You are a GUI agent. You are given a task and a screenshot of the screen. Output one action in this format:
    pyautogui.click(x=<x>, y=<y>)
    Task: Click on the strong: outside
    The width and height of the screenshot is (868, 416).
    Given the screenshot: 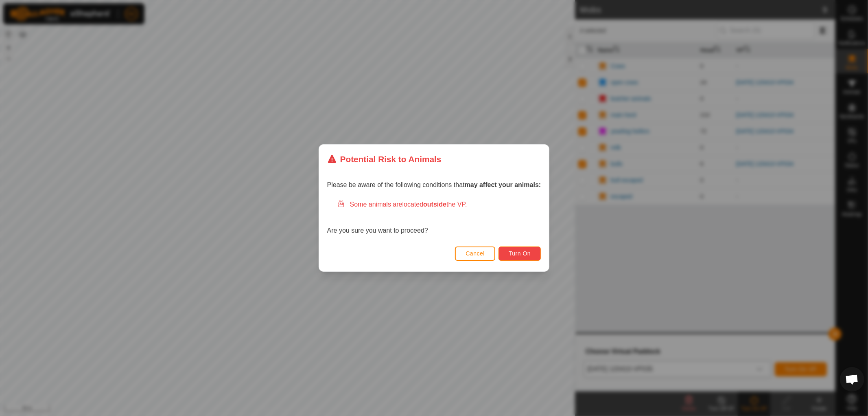 What is the action you would take?
    pyautogui.click(x=434, y=204)
    